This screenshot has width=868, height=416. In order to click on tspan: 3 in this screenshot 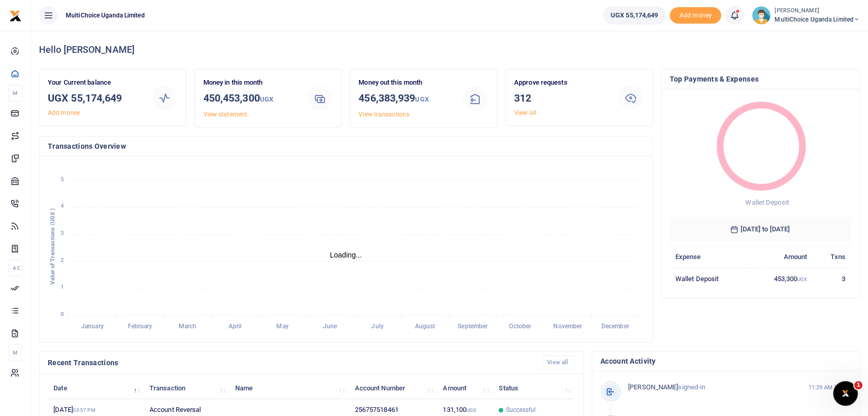, I will do `click(62, 233)`.